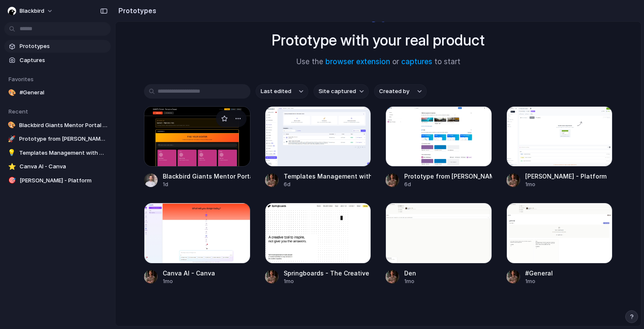  I want to click on span: Canva AI - Canva, so click(63, 167).